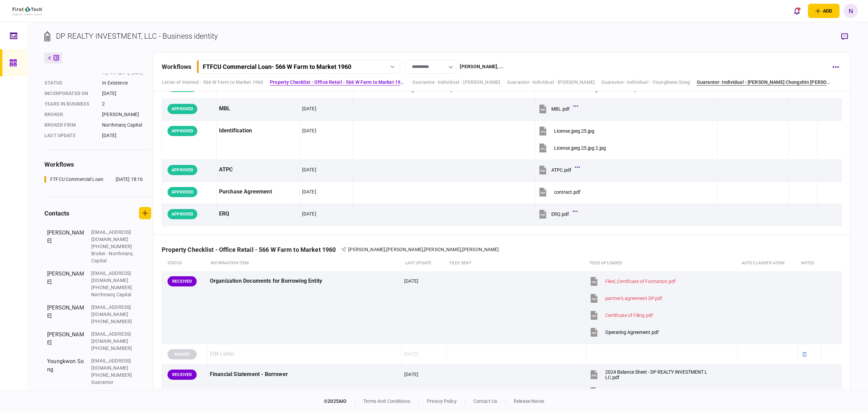 The image size is (868, 412). Describe the element at coordinates (824, 11) in the screenshot. I see `button: open adding identity options` at that location.